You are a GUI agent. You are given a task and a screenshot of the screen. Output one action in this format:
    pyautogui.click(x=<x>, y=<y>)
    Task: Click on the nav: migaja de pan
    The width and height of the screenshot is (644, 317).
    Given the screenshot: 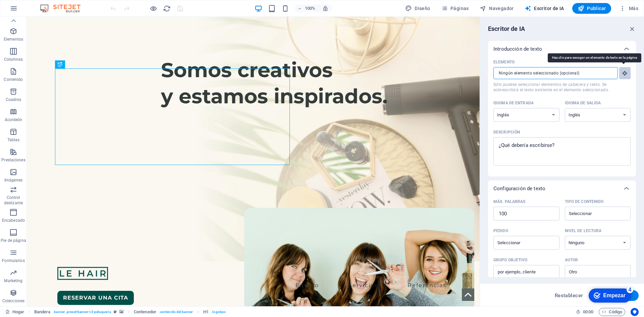 What is the action you would take?
    pyautogui.click(x=130, y=311)
    